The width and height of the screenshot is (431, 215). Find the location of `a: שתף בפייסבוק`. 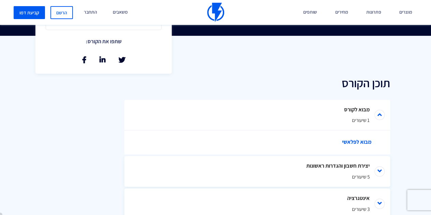

a: שתף בפייסבוק is located at coordinates (84, 60).